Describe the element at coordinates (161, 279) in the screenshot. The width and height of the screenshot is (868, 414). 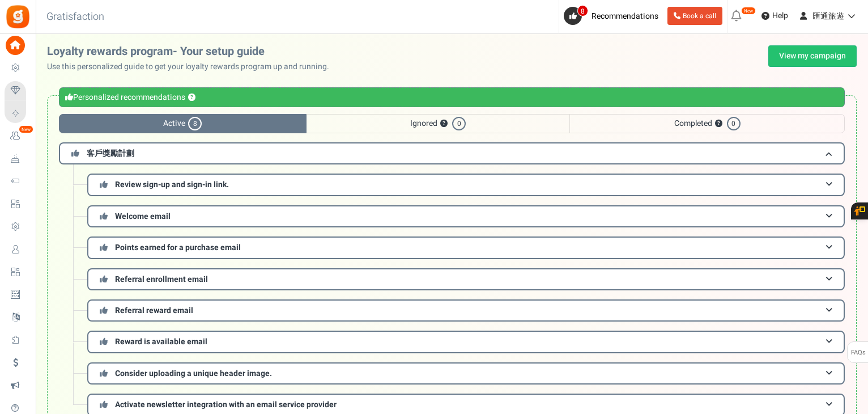
I see `span: Referral enrollment email` at that location.